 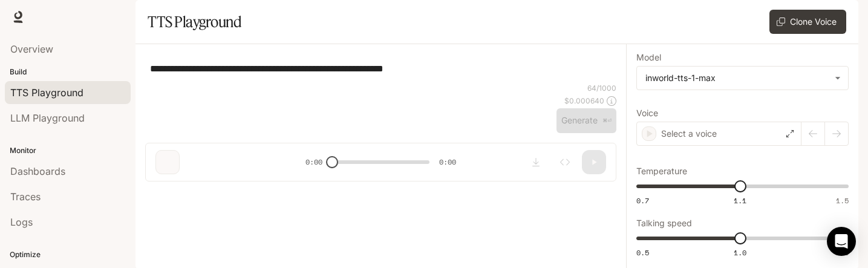 What do you see at coordinates (842, 242) in the screenshot?
I see `div: Open Intercom Messenger` at bounding box center [842, 242].